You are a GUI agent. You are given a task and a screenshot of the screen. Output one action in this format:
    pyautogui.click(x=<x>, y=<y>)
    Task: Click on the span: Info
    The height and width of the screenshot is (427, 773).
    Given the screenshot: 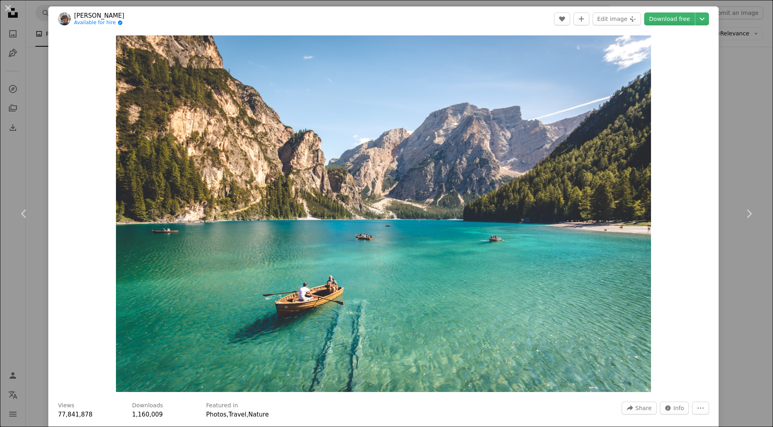 What is the action you would take?
    pyautogui.click(x=679, y=408)
    